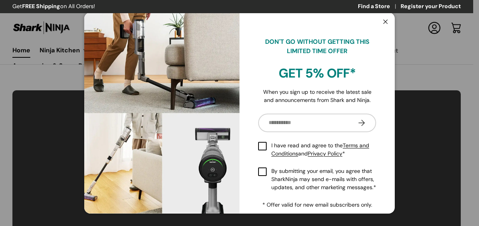  What do you see at coordinates (323, 150) in the screenshot?
I see `span: I have read and agree to the and *` at bounding box center [323, 150].